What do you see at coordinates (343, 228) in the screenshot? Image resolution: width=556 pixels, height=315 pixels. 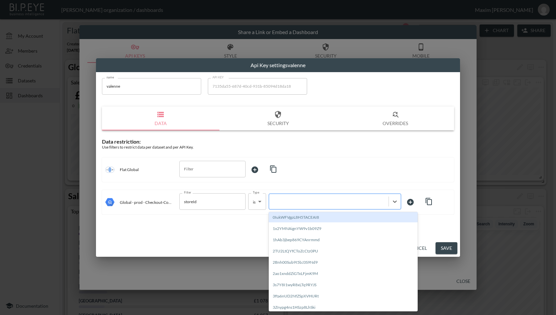 I see `div: 1x2YMNAignYW9v1b09Z9` at bounding box center [343, 228].